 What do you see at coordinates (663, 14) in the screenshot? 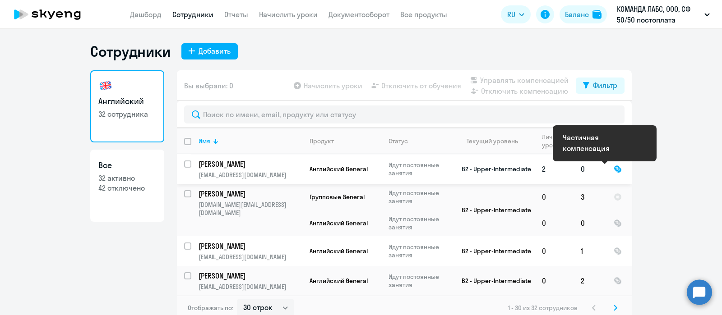
I see `button: КОМАНДА ЛАБС, ООО, СФ 50/50 постоплата` at bounding box center [663, 14].